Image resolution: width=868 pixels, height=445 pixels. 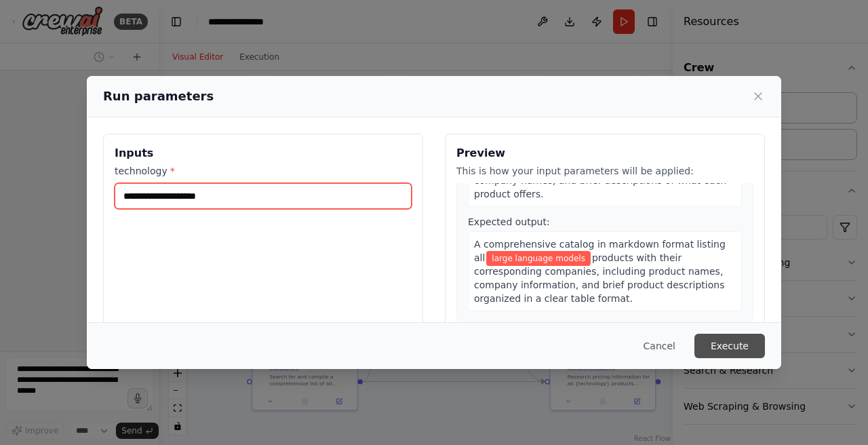 I want to click on span: Variable: technology, so click(x=539, y=258).